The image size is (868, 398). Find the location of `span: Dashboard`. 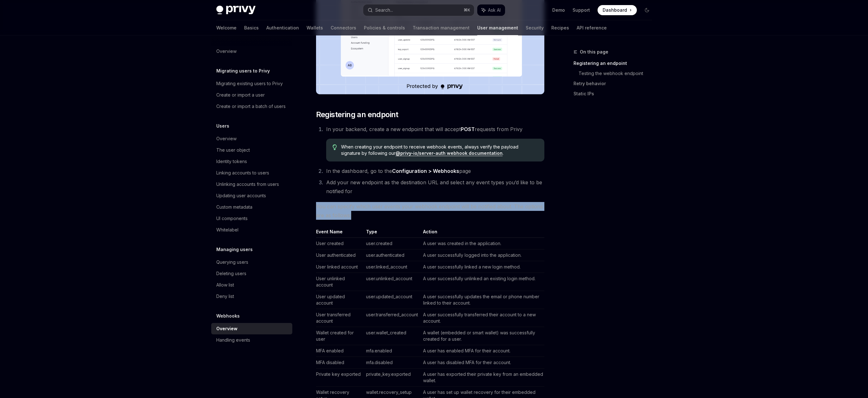

span: Dashboard is located at coordinates (615, 10).